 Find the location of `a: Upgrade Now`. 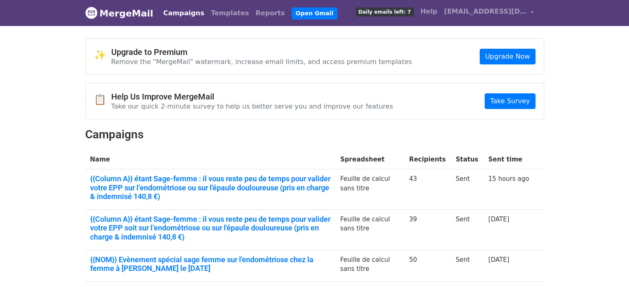

a: Upgrade Now is located at coordinates (507, 57).